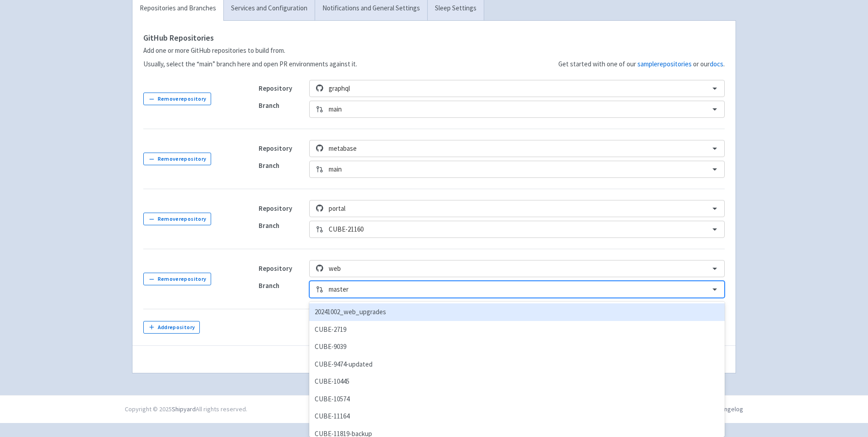 Image resolution: width=868 pixels, height=437 pixels. Describe the element at coordinates (728, 409) in the screenshot. I see `a: Changelog` at that location.